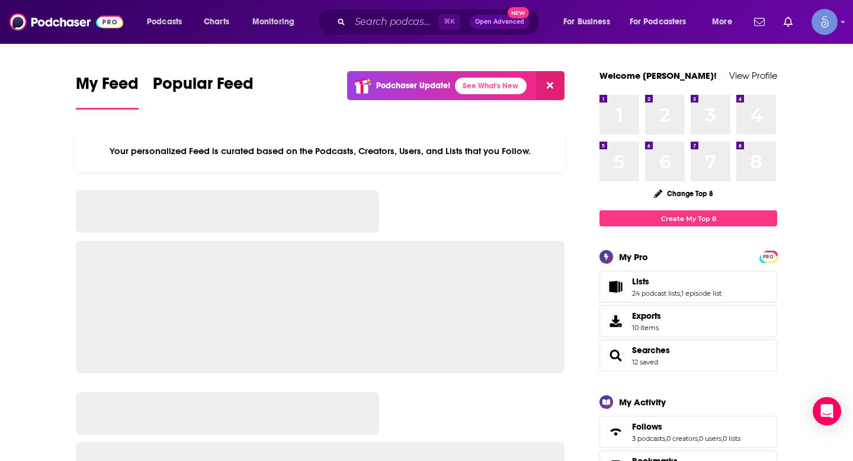 This screenshot has height=461, width=853. What do you see at coordinates (768, 257) in the screenshot?
I see `span: PRO` at bounding box center [768, 257].